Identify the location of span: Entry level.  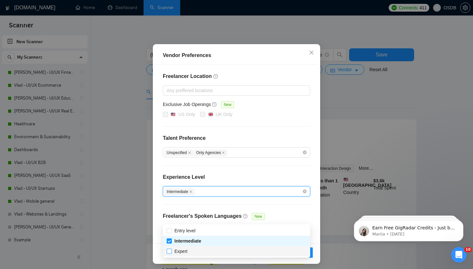
(185, 230).